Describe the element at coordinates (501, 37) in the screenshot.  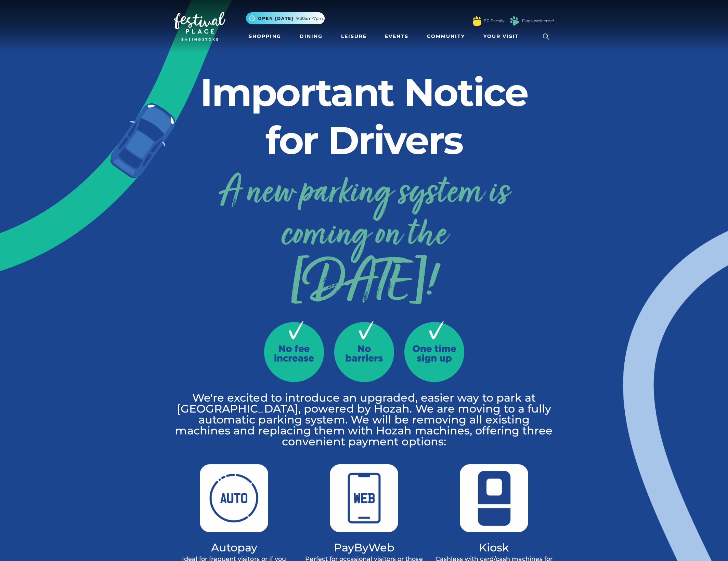
I see `span: Your Visit` at that location.